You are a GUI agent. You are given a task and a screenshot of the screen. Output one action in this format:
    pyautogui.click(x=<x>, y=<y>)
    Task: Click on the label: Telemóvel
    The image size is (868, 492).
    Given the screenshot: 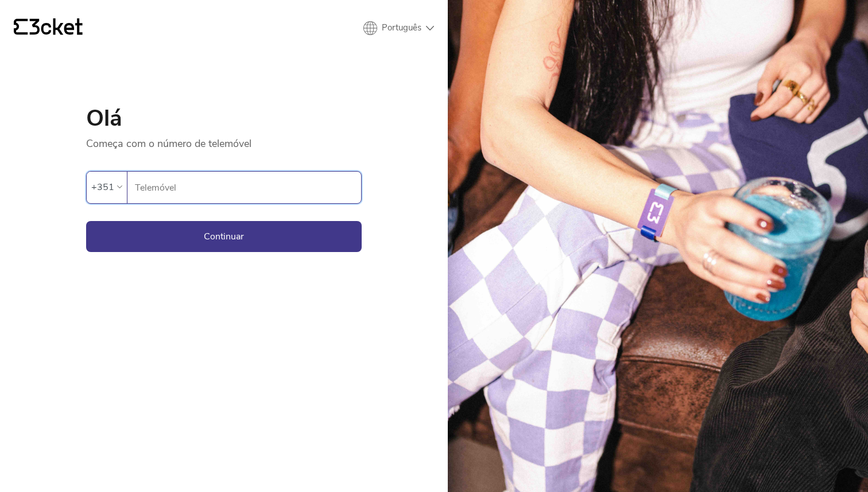 What is the action you would take?
    pyautogui.click(x=244, y=187)
    